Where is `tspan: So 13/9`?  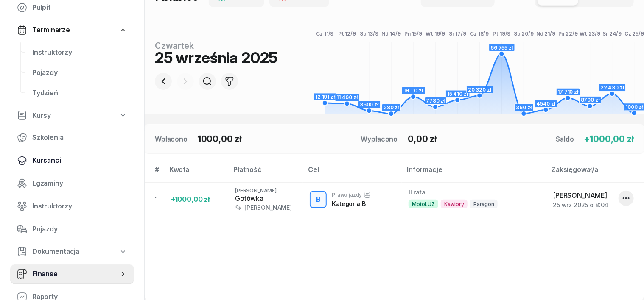 tspan: So 13/9 is located at coordinates (369, 34).